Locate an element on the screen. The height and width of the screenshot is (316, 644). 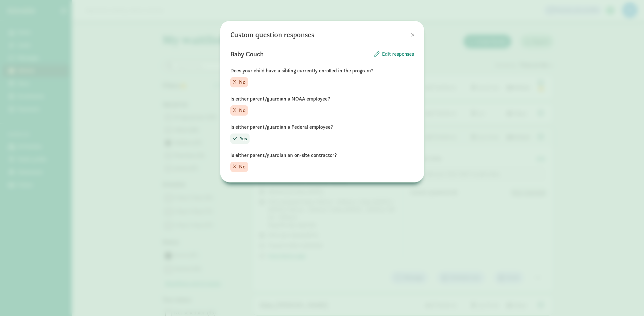
span: Edit responses is located at coordinates (398, 54).